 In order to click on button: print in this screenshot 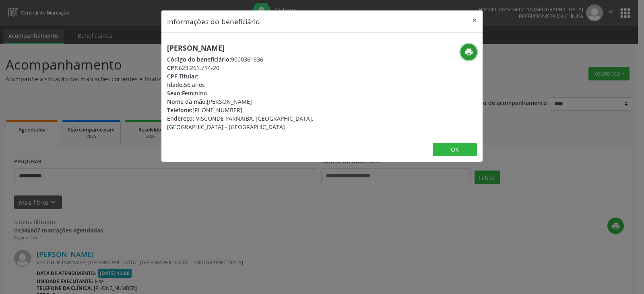, I will do `click(468, 52)`.